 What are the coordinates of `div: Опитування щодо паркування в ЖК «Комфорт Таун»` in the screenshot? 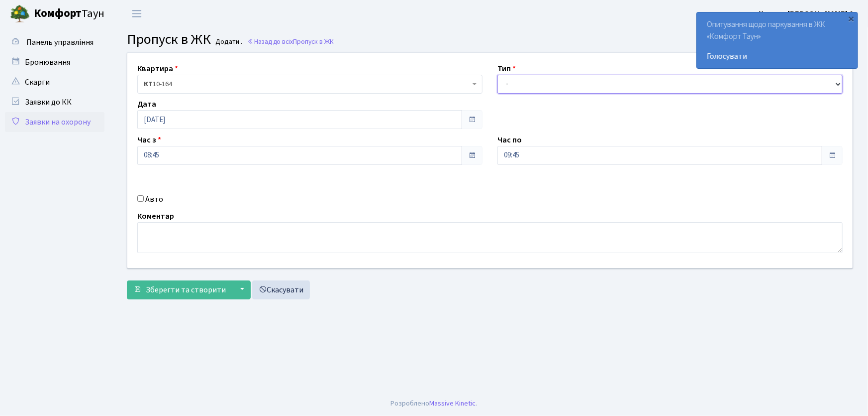 It's located at (777, 40).